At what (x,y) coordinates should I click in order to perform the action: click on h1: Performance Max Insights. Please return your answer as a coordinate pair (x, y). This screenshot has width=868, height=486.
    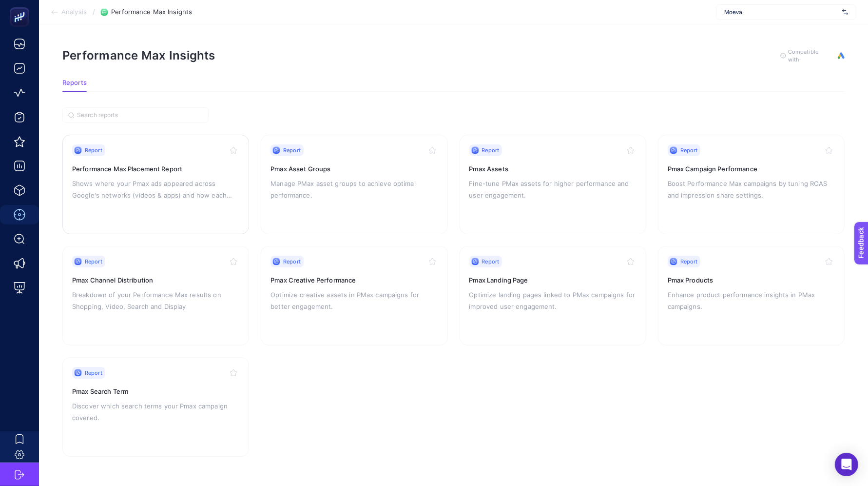
    Looking at the image, I should click on (139, 55).